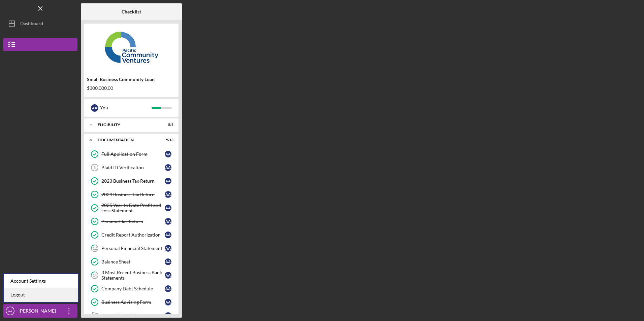 This screenshot has width=644, height=321. I want to click on div: Dashboard, so click(32, 24).